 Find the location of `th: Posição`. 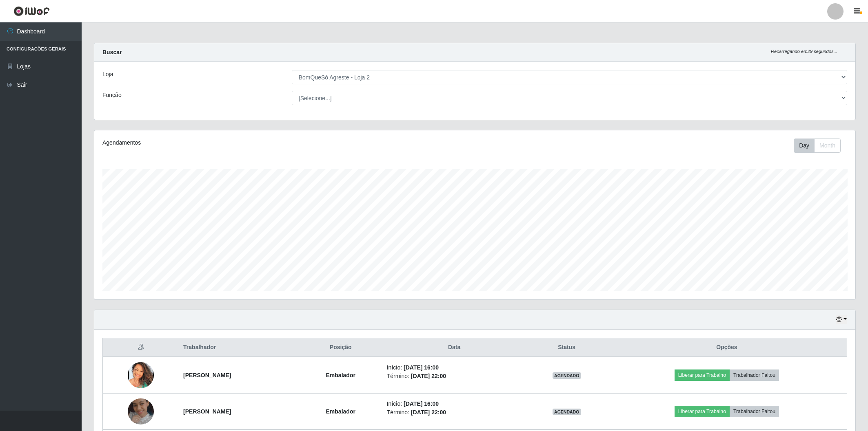

th: Posição is located at coordinates (341, 348).